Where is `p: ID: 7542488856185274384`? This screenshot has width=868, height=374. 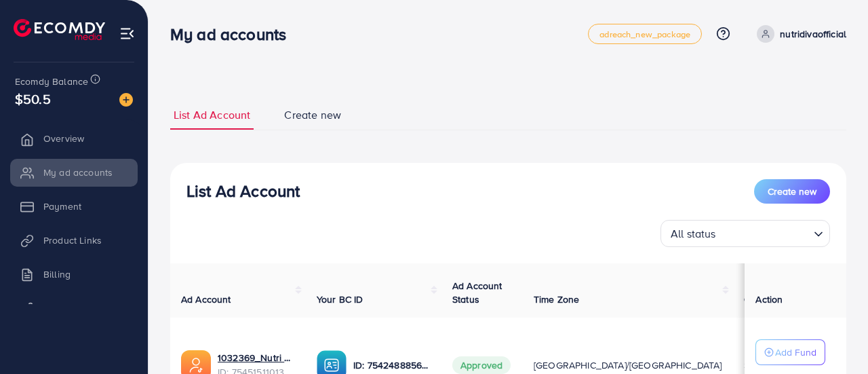 p: ID: 7542488856185274384 is located at coordinates (392, 365).